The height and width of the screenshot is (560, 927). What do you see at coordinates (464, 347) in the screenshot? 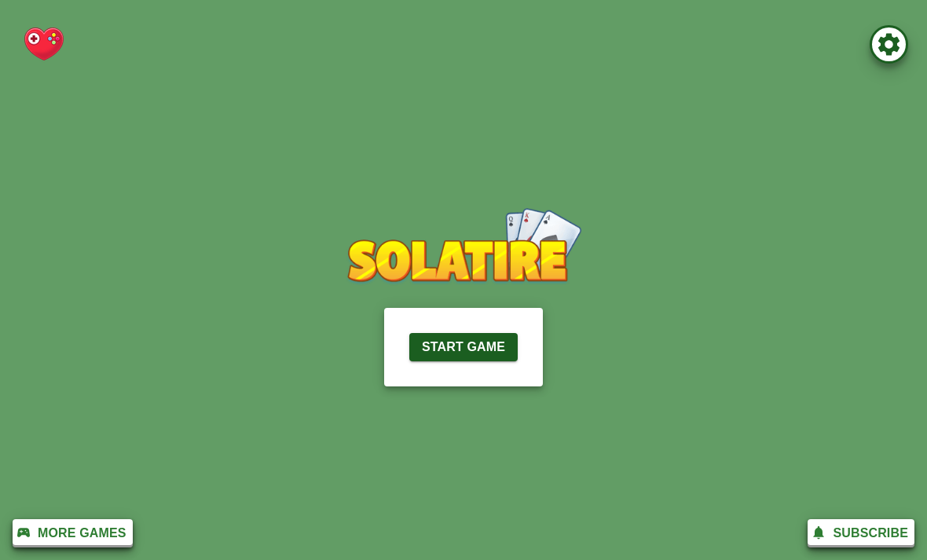
I see `p: Start Game` at bounding box center [464, 347].